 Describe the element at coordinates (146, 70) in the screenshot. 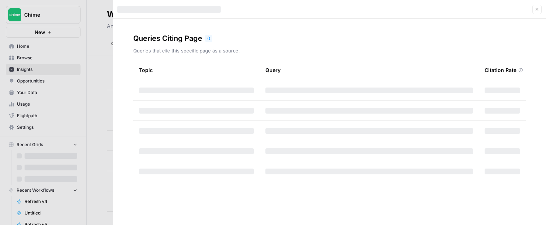

I see `div: Topic` at that location.